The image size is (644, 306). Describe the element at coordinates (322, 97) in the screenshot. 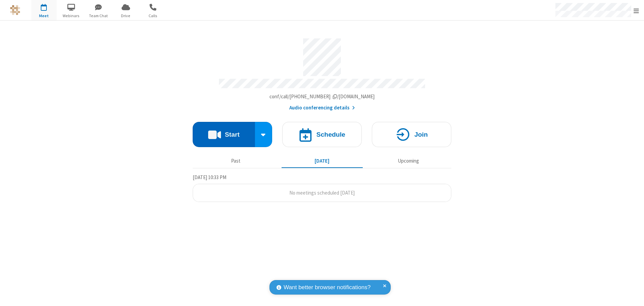

I see `button: Copy my meeting room linkCopy my meeting room link` at that location.